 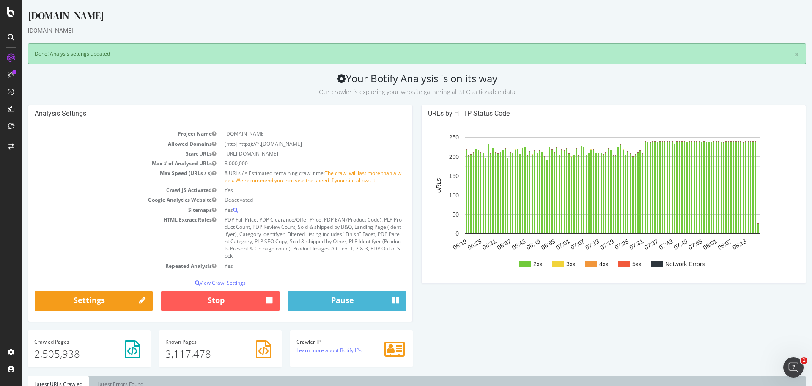 I want to click on text: 06:49, so click(x=512, y=244).